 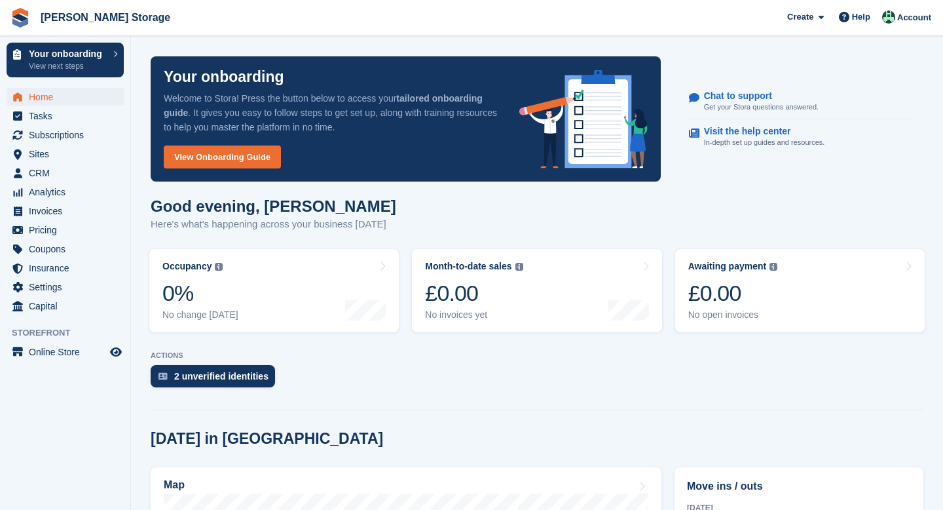 I want to click on a: Visit the help center In-depth set up guides and resources., so click(x=800, y=137).